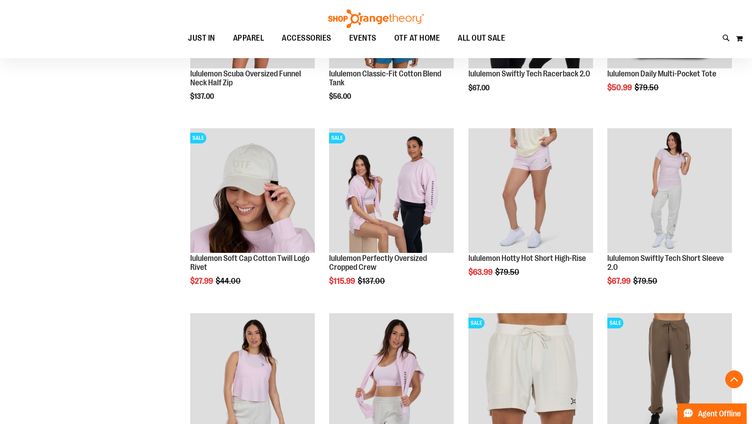 This screenshot has height=424, width=752. Describe the element at coordinates (391, 191) in the screenshot. I see `a: lululemon Perfectly Oversized Cropped CrewSALE` at that location.